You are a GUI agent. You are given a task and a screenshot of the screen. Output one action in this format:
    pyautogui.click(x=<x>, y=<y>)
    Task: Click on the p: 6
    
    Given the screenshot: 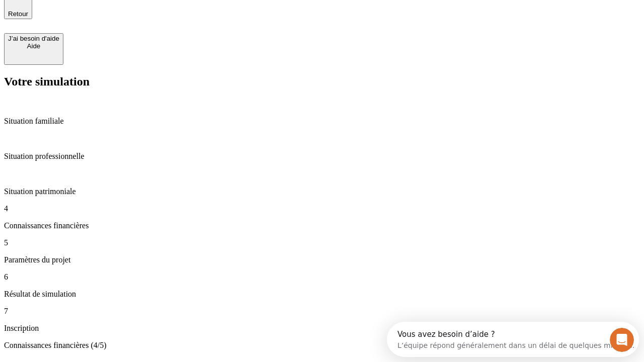 What is the action you would take?
    pyautogui.click(x=322, y=277)
    